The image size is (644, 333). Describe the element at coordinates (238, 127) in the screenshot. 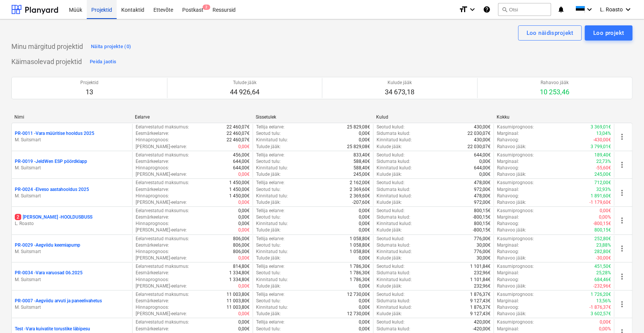

I see `p: 22 460,07€` at that location.